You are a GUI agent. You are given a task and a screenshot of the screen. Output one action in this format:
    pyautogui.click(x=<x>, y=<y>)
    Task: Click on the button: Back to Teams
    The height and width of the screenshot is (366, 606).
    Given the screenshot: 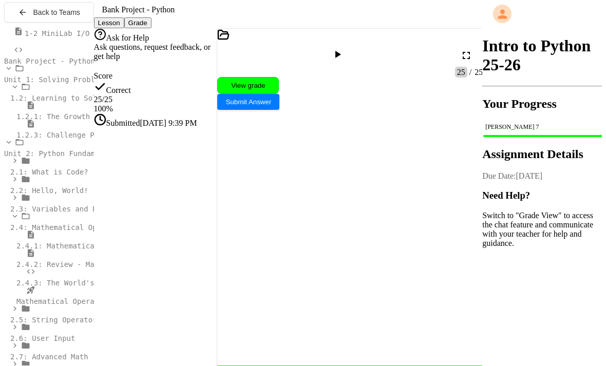 What is the action you would take?
    pyautogui.click(x=49, y=12)
    